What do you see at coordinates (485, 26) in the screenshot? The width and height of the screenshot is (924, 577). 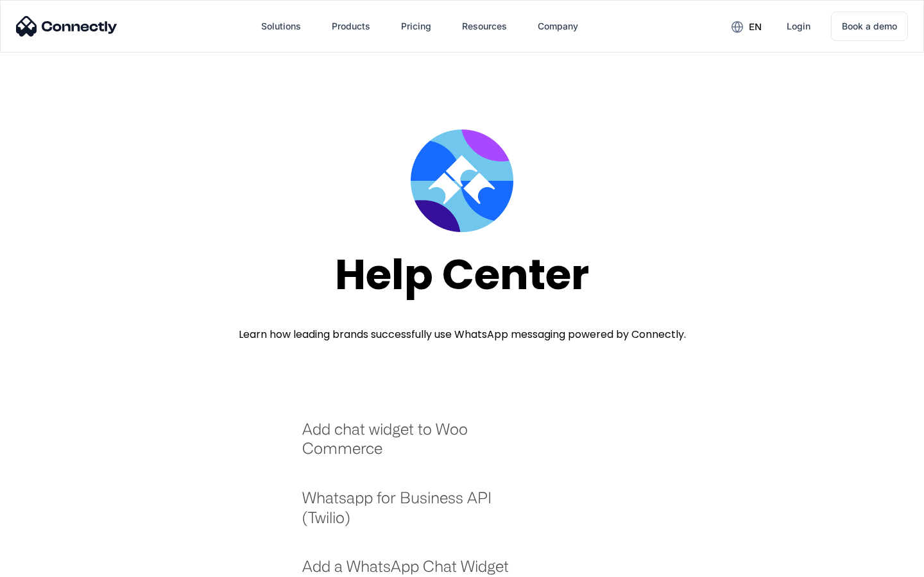 I see `div: Resources` at bounding box center [485, 26].